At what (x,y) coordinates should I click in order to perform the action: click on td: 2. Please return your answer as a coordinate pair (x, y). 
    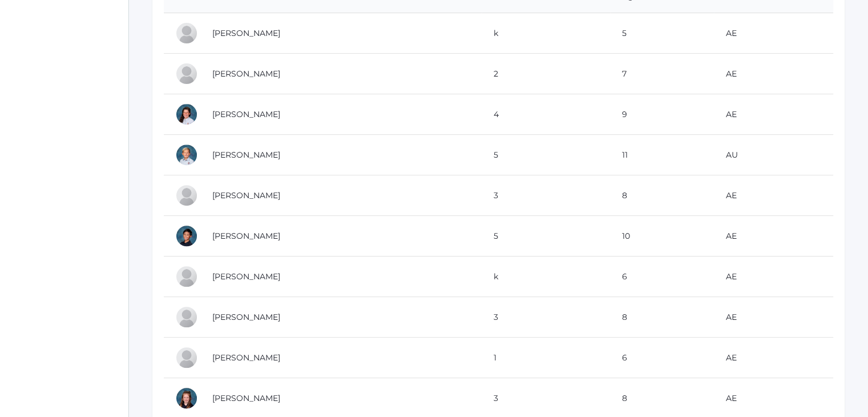
    Looking at the image, I should click on (546, 74).